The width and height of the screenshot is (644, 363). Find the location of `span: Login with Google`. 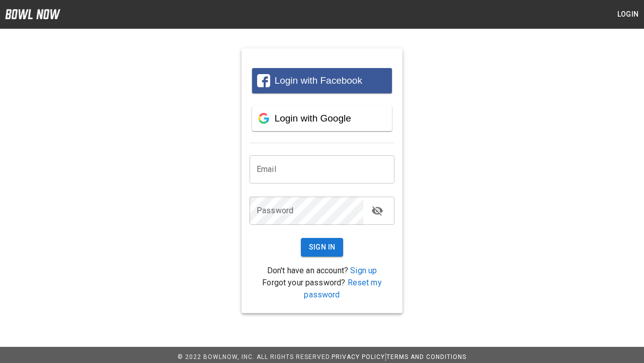

span: Login with Google is located at coordinates (313, 118).